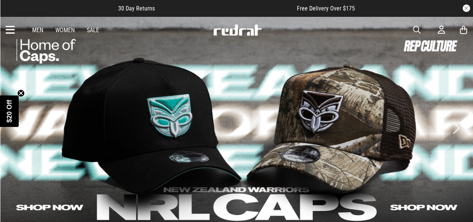  What do you see at coordinates (17, 128) in the screenshot?
I see `button: Previous slide` at bounding box center [17, 128].